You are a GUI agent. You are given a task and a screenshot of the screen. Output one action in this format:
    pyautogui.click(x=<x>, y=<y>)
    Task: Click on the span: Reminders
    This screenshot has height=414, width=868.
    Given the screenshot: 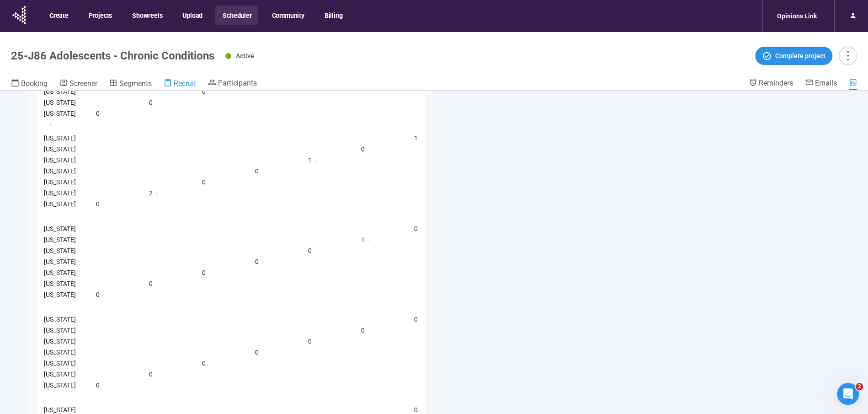 What is the action you would take?
    pyautogui.click(x=776, y=82)
    